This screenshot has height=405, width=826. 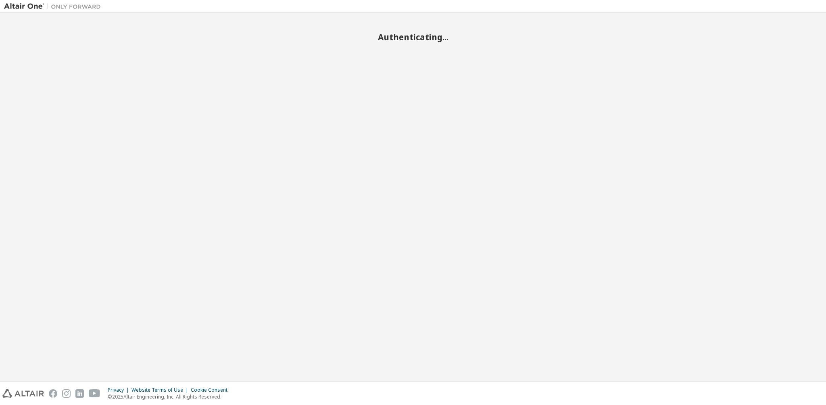 What do you see at coordinates (161, 391) in the screenshot?
I see `div: Website Terms of Use` at bounding box center [161, 391].